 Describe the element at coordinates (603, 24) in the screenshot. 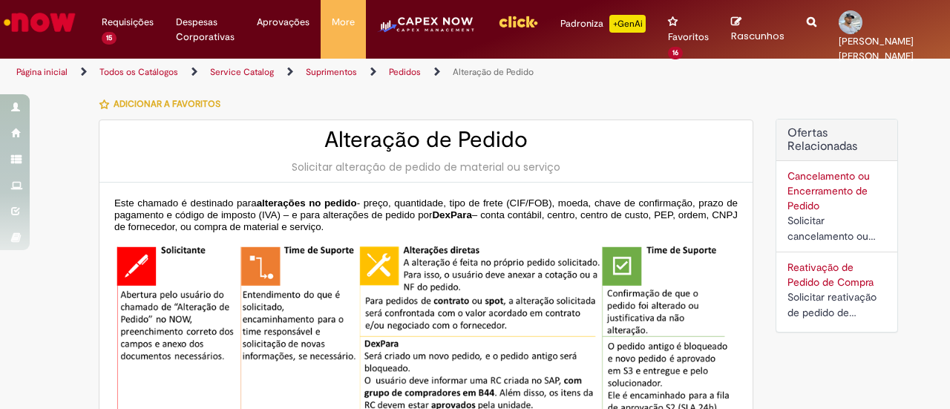

I see `div: Padroniza` at that location.